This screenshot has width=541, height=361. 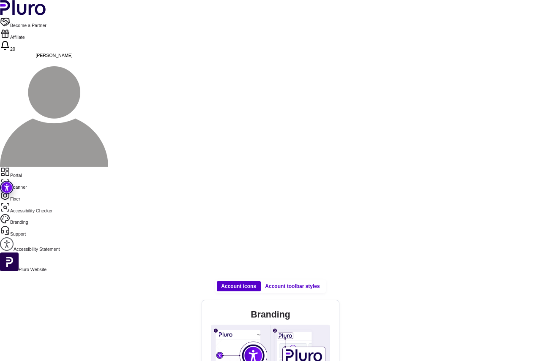 What do you see at coordinates (292, 287) in the screenshot?
I see `span: Account toolbar styles` at bounding box center [292, 287].